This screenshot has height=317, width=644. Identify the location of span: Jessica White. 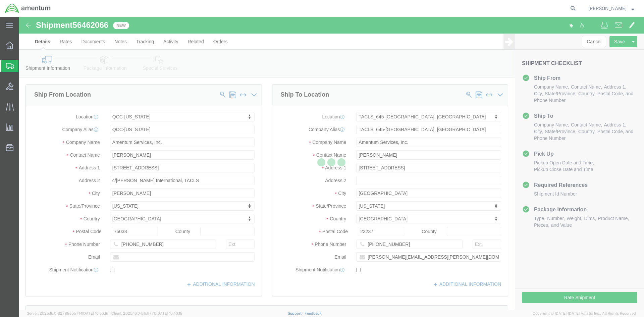
(608, 8).